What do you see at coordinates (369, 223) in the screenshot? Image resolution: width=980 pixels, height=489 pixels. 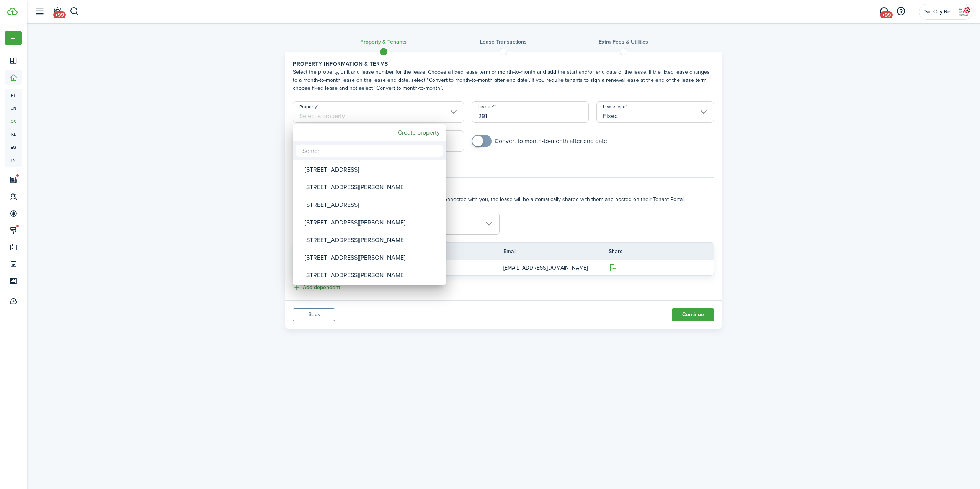 I see `mbsc-wheel: Property` at bounding box center [369, 223].